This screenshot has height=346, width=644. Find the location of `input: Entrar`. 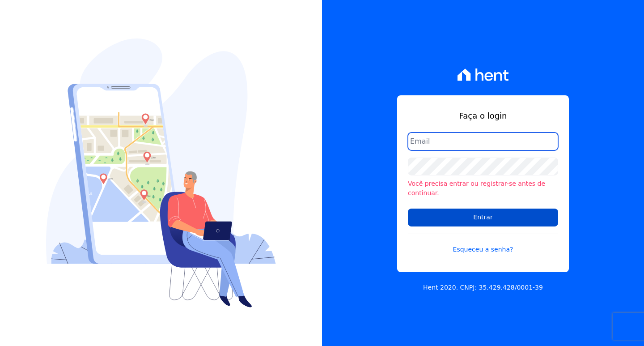

input: Entrar is located at coordinates (483, 218).